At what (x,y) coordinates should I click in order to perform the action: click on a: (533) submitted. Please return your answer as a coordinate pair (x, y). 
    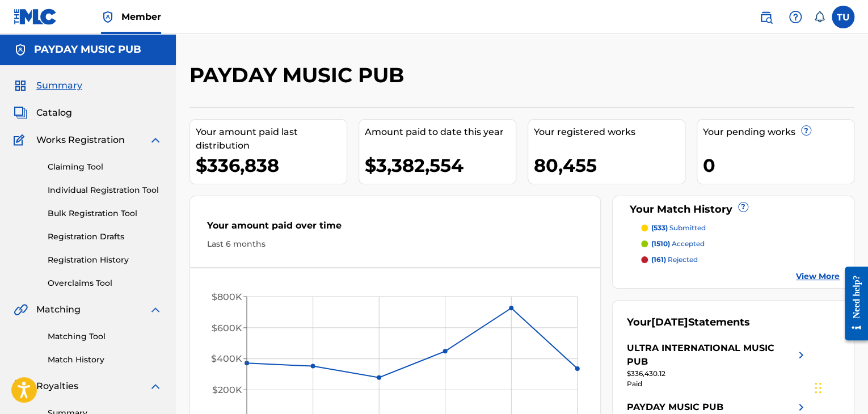
    Looking at the image, I should click on (740, 228).